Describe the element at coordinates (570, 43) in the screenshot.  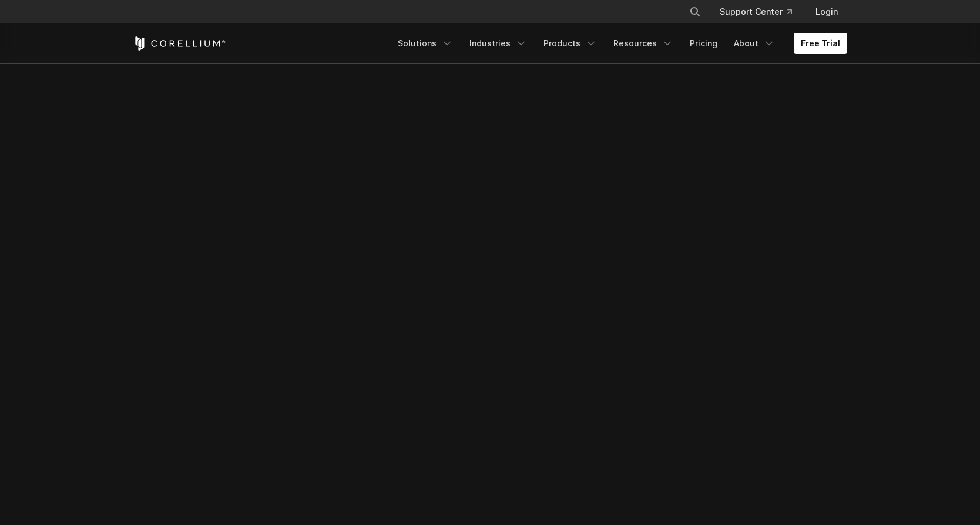
I see `a: Products` at that location.